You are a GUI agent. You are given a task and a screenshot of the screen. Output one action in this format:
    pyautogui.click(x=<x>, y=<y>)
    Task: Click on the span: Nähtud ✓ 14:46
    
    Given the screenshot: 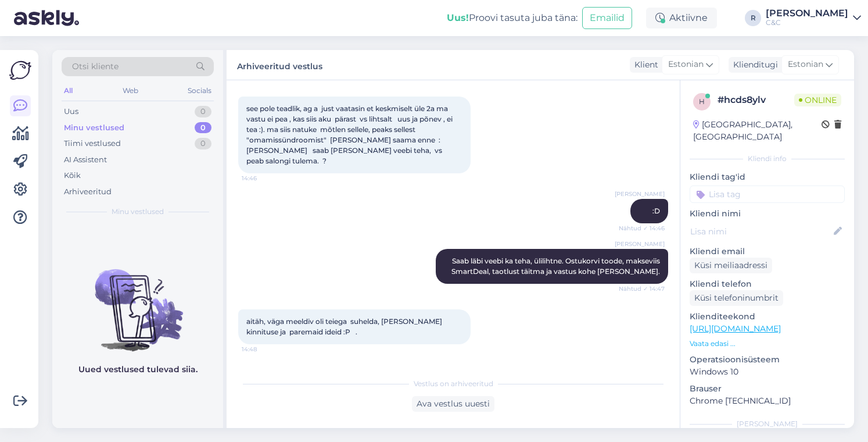 What is the action you would take?
    pyautogui.click(x=642, y=228)
    